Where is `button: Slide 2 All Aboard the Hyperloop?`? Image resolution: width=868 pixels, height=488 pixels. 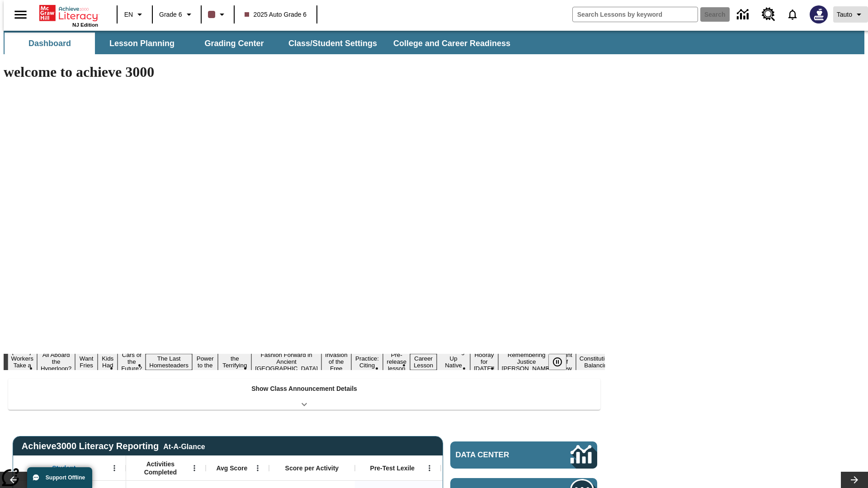
button: Slide 2 All Aboard the Hyperloop? is located at coordinates (56, 361).